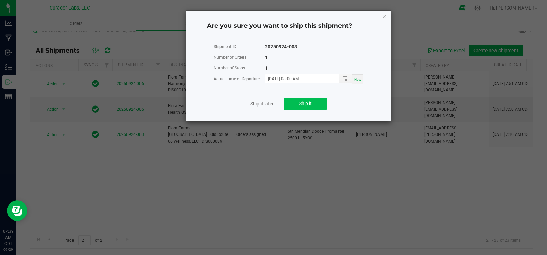  Describe the element at coordinates (239, 68) in the screenshot. I see `div: Number of Stops` at that location.